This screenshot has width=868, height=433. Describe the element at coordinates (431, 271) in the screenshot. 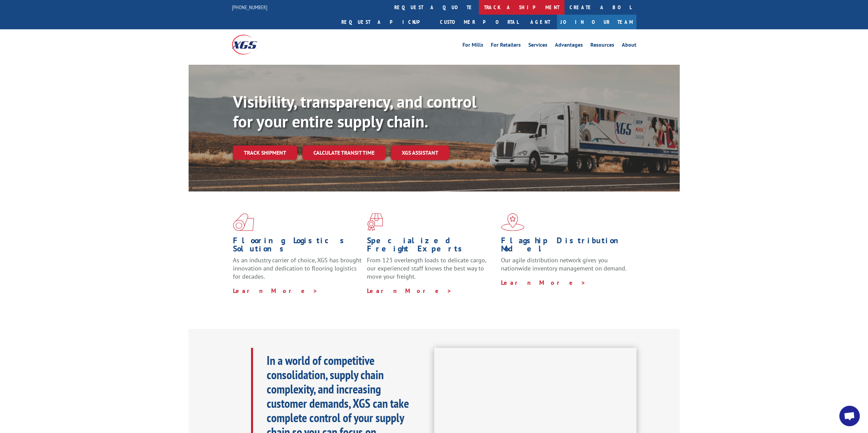

I see `p: From 123 overlength loads to delicate cargo, our experienced staff knows the best way to move you...` at that location.